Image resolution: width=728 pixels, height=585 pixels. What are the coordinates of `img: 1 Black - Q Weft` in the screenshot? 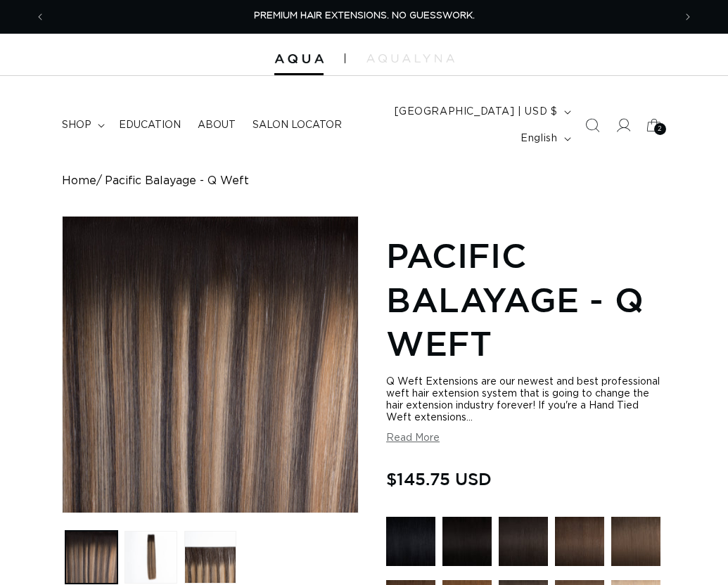 It's located at (410, 542).